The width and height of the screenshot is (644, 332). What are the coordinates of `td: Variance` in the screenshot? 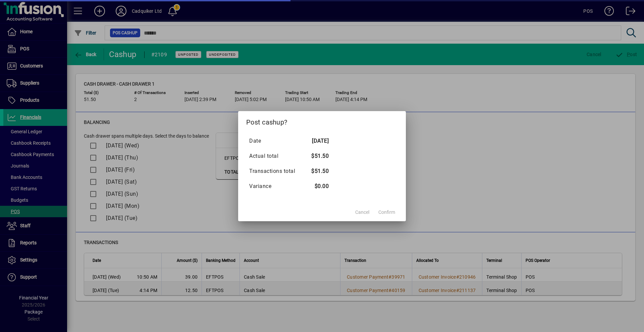 It's located at (275, 187).